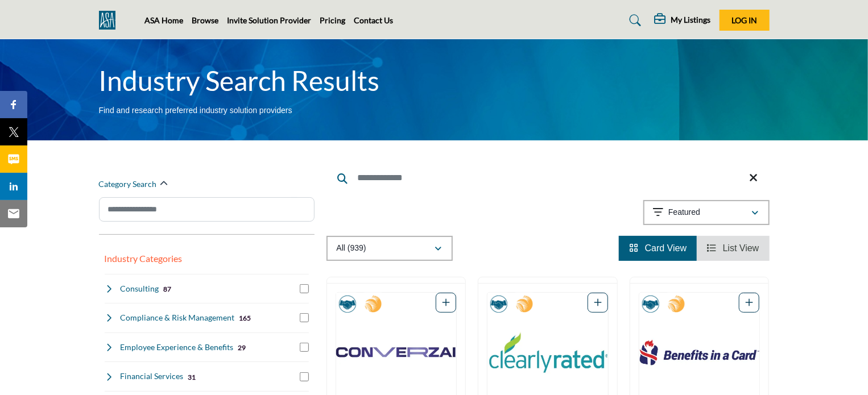 The width and height of the screenshot is (868, 395). I want to click on h2: Category Search, so click(128, 184).